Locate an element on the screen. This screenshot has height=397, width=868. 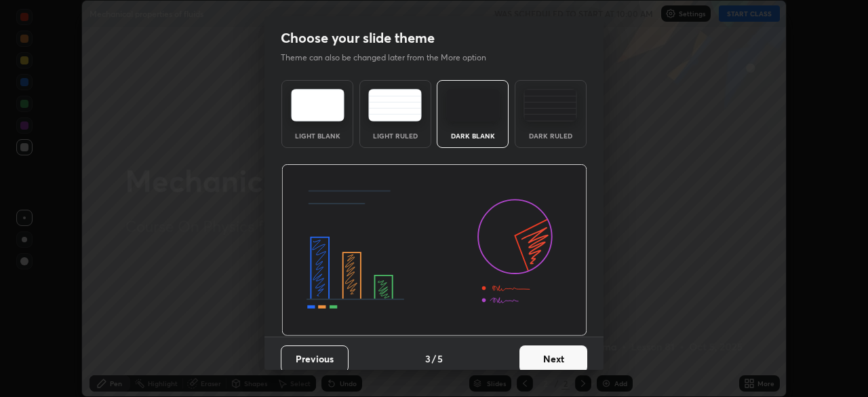
button: Next is located at coordinates (553, 359).